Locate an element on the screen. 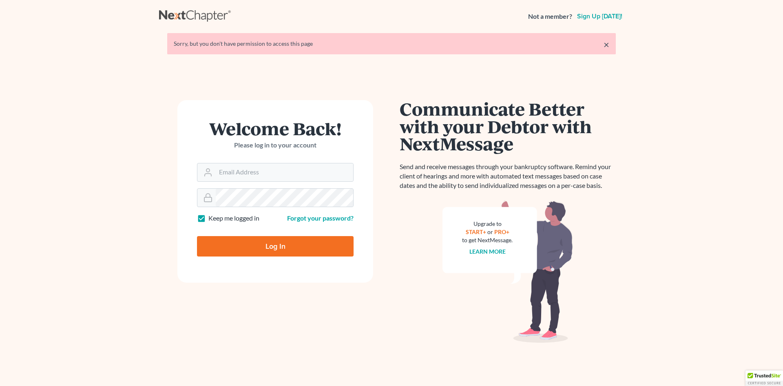 The image size is (783, 386). p: Send and receive messages through your bankruptcy software. Remind your client of hearings and mo... is located at coordinates (508, 176).